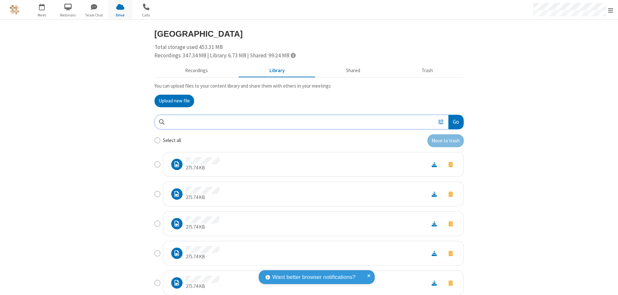 This screenshot has height=295, width=618. I want to click on button: Shared during meetings, so click(353, 71).